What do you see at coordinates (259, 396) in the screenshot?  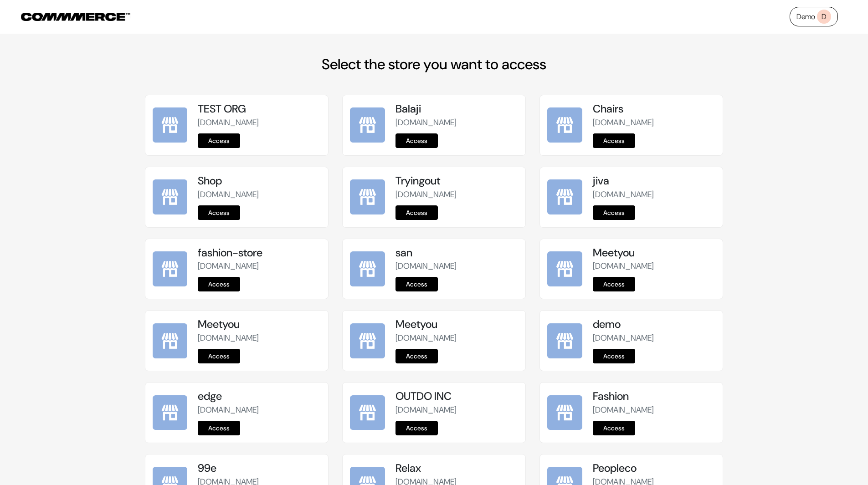 I see `h5: edge` at bounding box center [259, 396].